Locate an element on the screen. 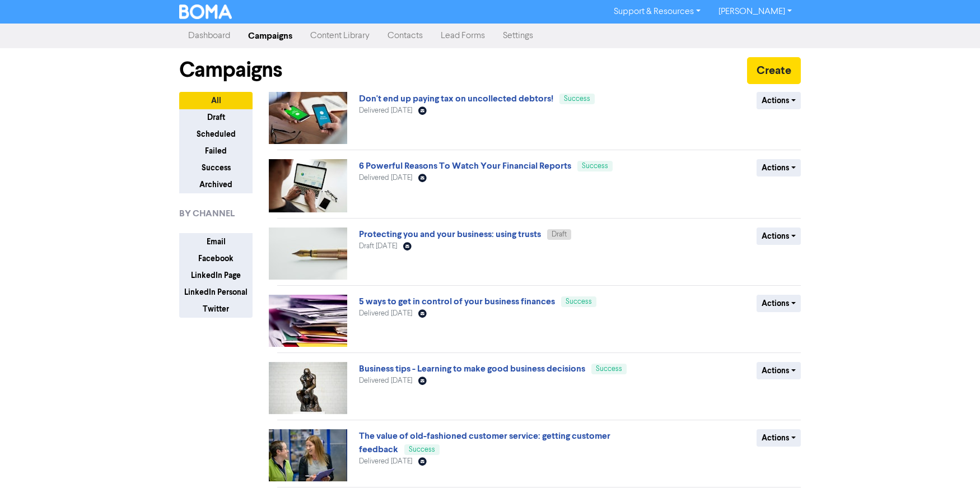 This screenshot has height=492, width=980. a: The value of old-fashioned customer service: getting customer feedback is located at coordinates (485, 442).